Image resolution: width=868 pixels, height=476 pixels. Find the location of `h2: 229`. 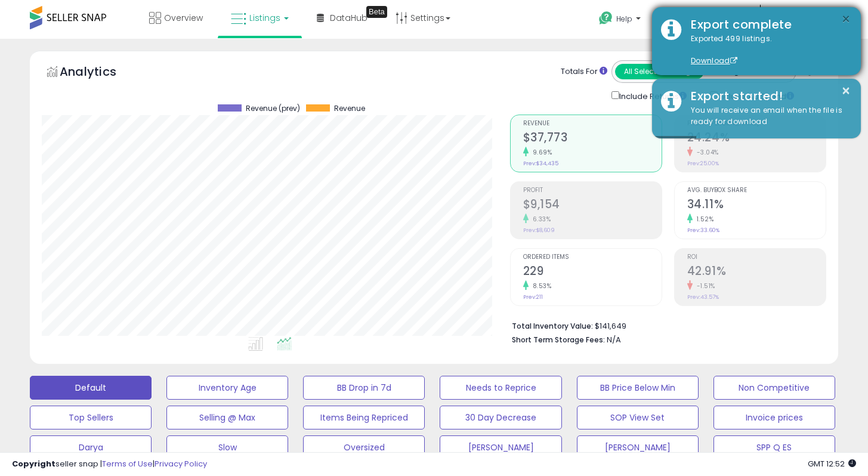

h2: 229 is located at coordinates (593, 272).